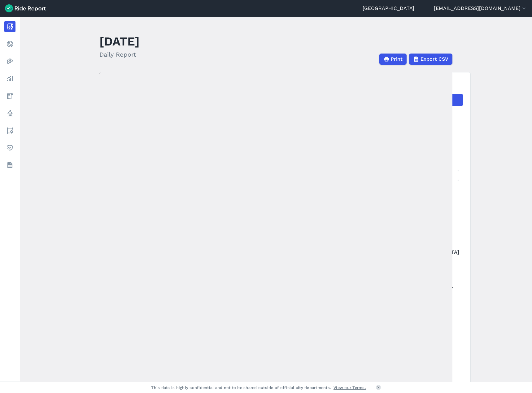 This screenshot has width=532, height=393. Describe the element at coordinates (10, 79) in the screenshot. I see `a: Analyze` at that location.